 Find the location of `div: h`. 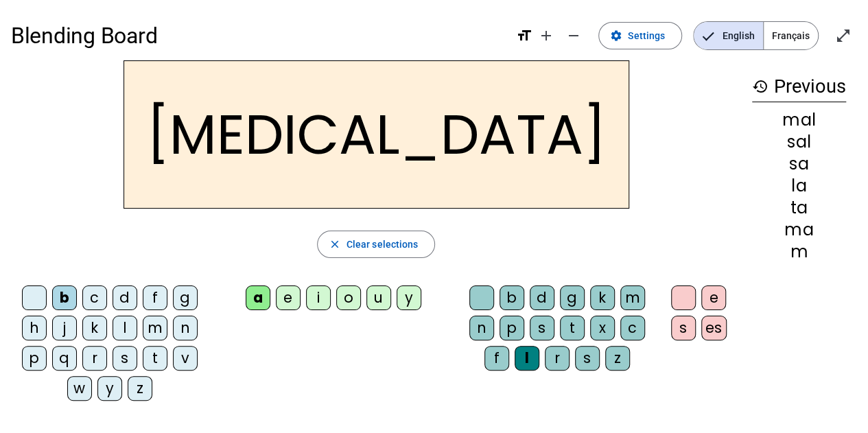

div: h is located at coordinates (34, 328).